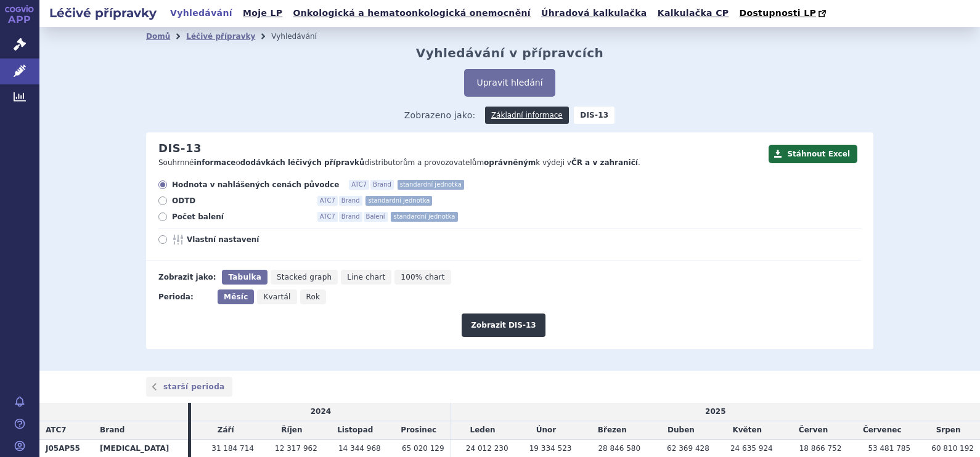 The height and width of the screenshot is (457, 980). I want to click on a: Domů, so click(158, 36).